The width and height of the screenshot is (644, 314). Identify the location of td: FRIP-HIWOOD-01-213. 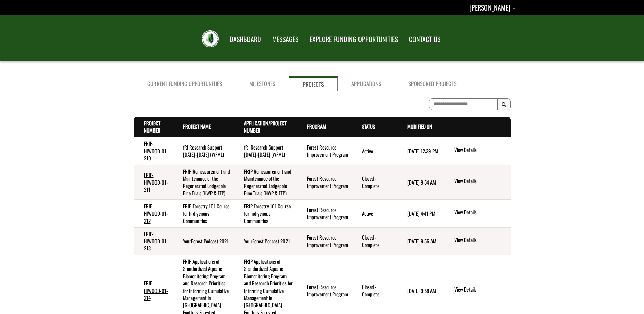
(153, 241).